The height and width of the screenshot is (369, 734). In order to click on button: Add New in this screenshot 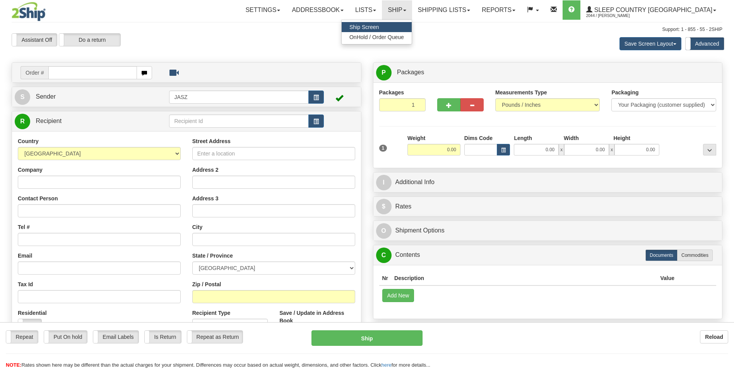, I will do `click(398, 296)`.